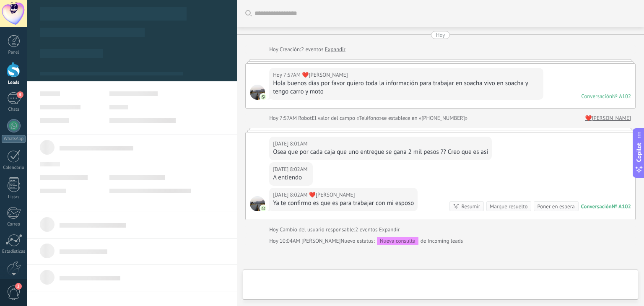 The image size is (644, 306). Describe the element at coordinates (14, 52) in the screenshot. I see `div: Panel` at that location.